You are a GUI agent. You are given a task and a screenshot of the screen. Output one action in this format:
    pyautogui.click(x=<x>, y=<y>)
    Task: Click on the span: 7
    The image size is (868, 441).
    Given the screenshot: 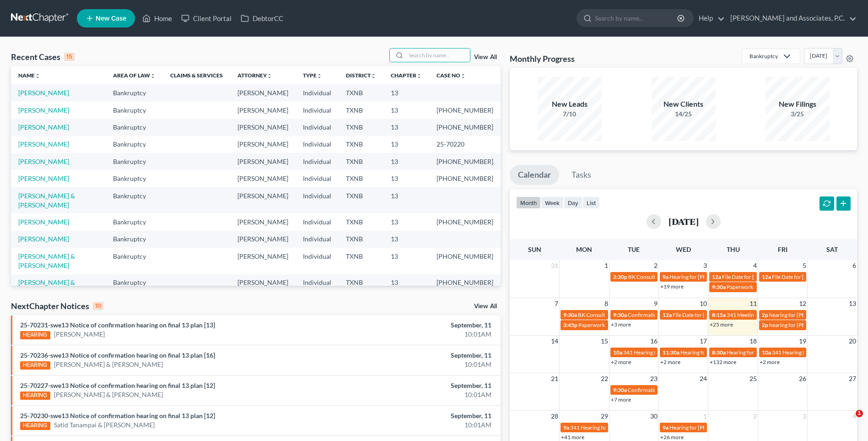 What is the action you would take?
    pyautogui.click(x=557, y=304)
    